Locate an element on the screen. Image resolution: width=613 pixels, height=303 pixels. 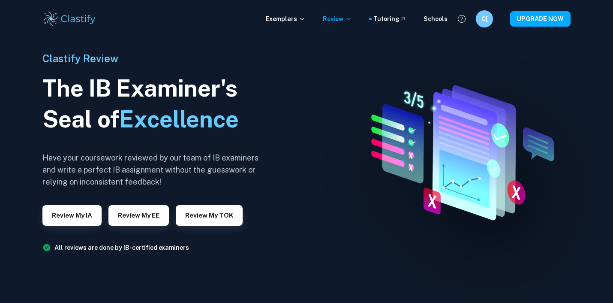
a: Review my IA is located at coordinates (72, 215).